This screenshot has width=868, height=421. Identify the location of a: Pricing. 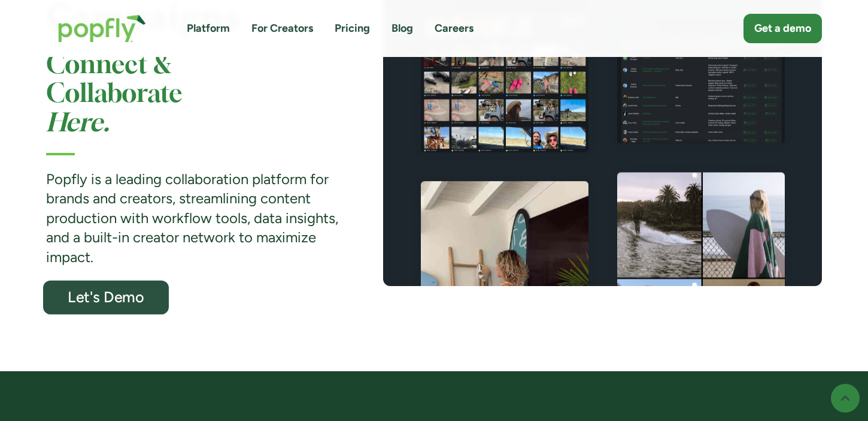
(352, 28).